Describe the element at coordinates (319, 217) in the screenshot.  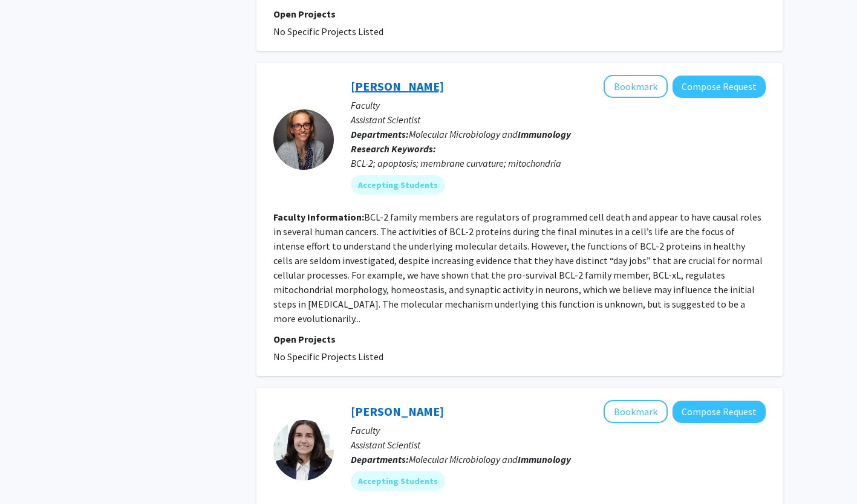
I see `b: Faculty Information:` at that location.